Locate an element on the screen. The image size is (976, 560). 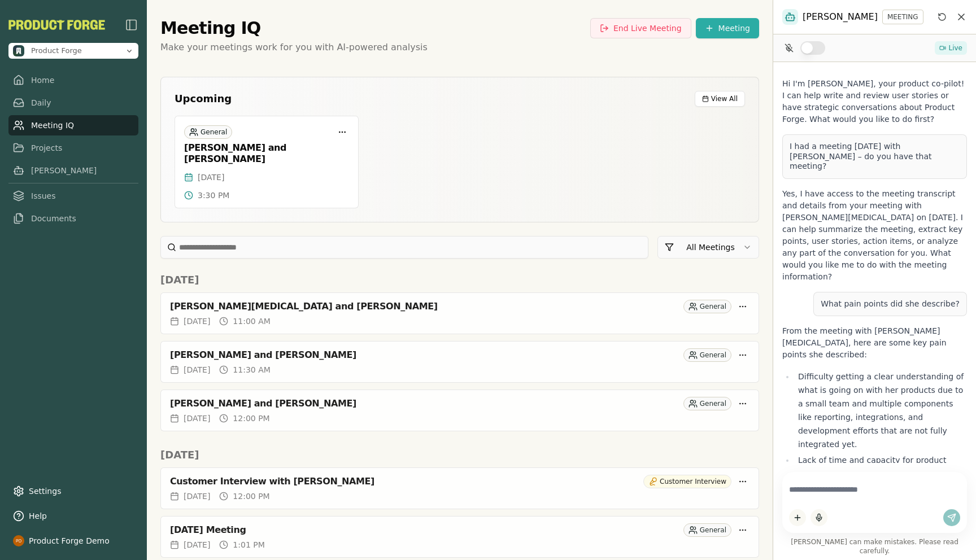
button: View All is located at coordinates (720, 99).